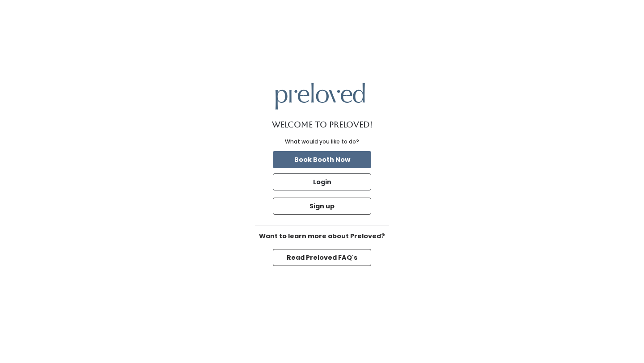 This screenshot has height=363, width=644. I want to click on a: Book Booth Now, so click(322, 160).